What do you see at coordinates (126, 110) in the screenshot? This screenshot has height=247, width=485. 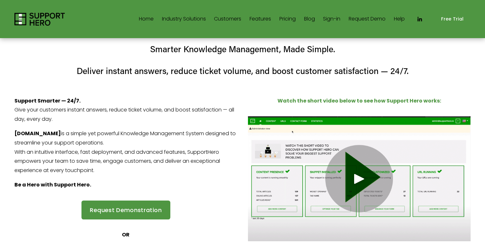 I see `p: Give your customers instant answers, reduce ticket volume, and boost satisfaction — all day, ever...` at bounding box center [126, 110].